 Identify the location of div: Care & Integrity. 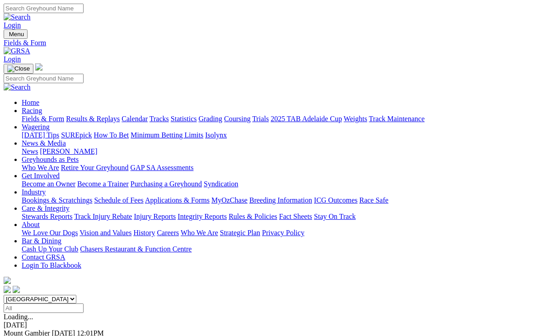
(276, 217).